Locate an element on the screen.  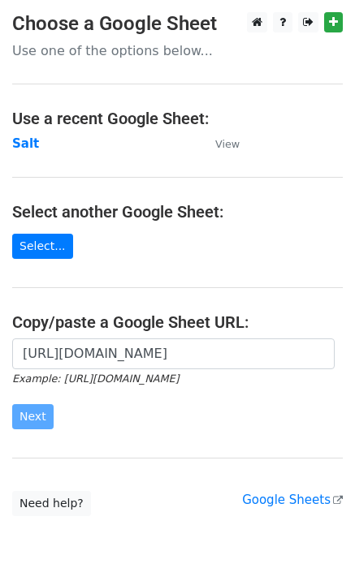
small: View is located at coordinates (227, 144).